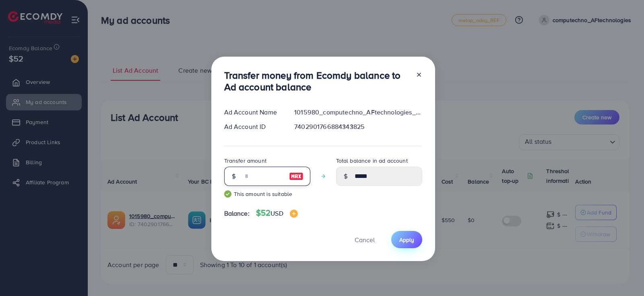 The image size is (644, 296). What do you see at coordinates (316, 81) in the screenshot?
I see `h3: Transfer money from Ecomdy balance to Ad account balance` at bounding box center [316, 81].